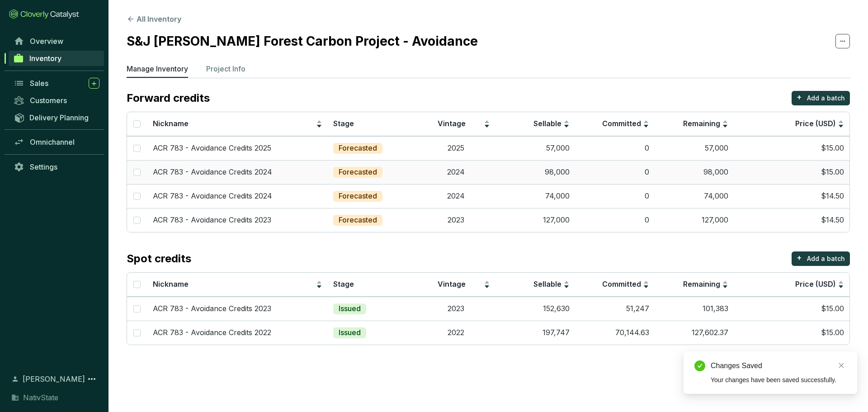 The image size is (868, 412). Describe the element at coordinates (841, 365) in the screenshot. I see `span: close` at that location.